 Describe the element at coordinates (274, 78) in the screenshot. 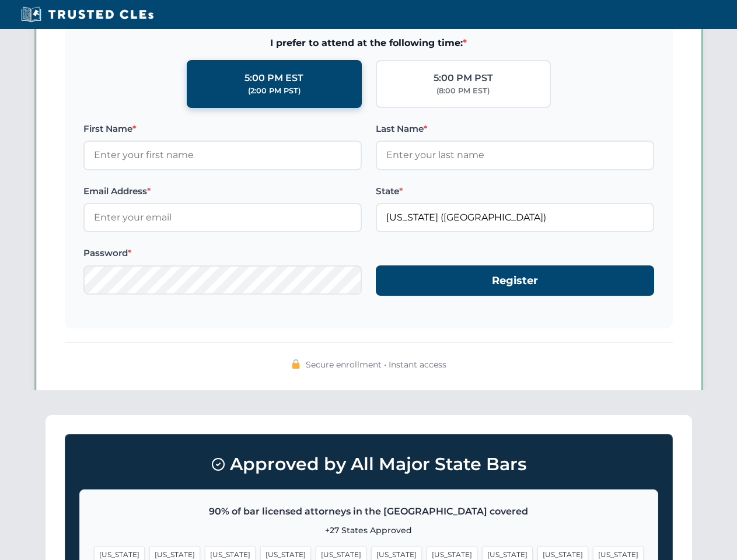

I see `div: 5:00 PM EST` at that location.